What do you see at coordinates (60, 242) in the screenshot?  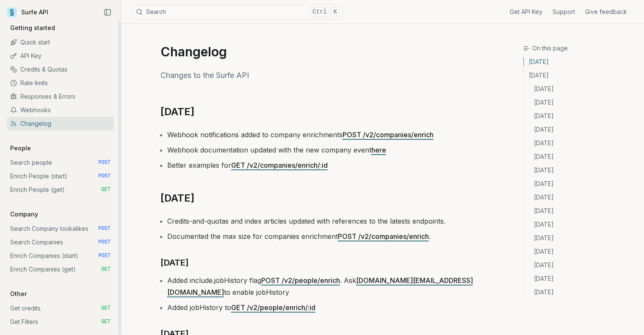 I see `a: Search Companies POST` at bounding box center [60, 242].